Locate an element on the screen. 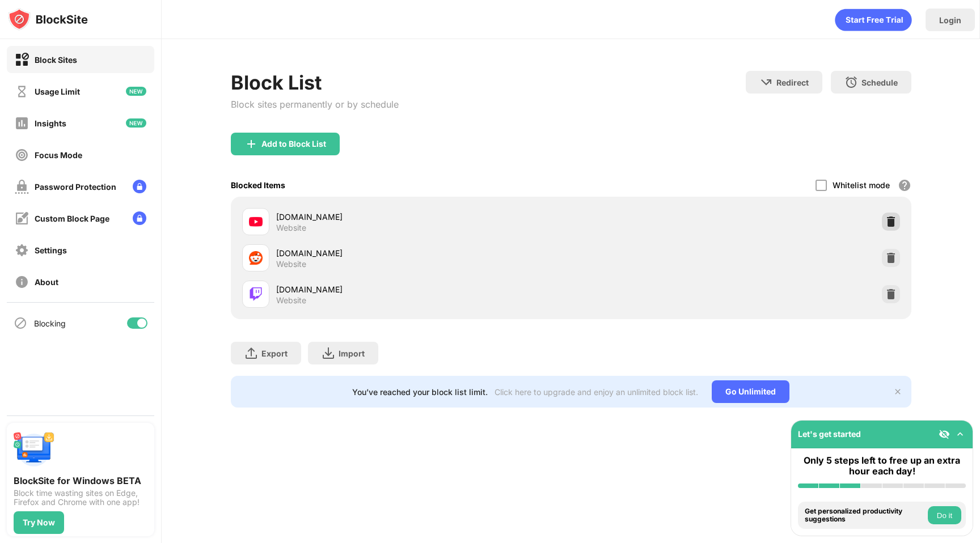  div: Custom Block Page is located at coordinates (72, 219).